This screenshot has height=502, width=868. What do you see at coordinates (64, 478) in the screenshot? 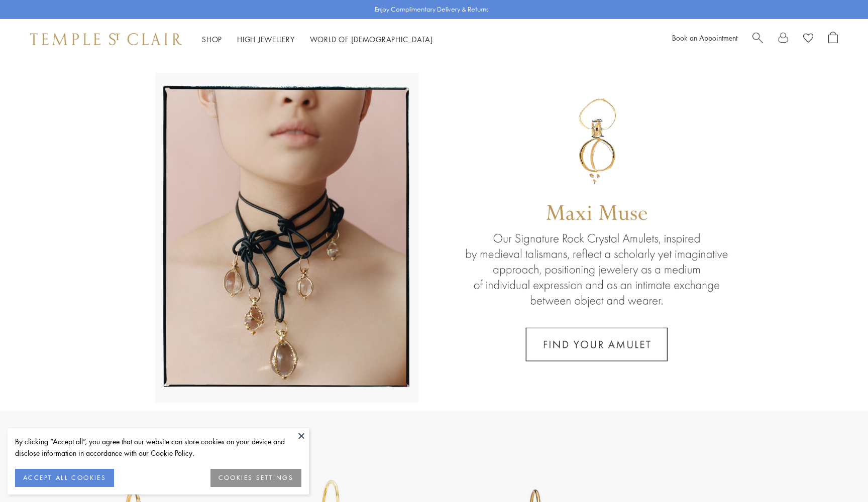
I see `button: ACCEPT ALL COOKIES` at bounding box center [64, 478].